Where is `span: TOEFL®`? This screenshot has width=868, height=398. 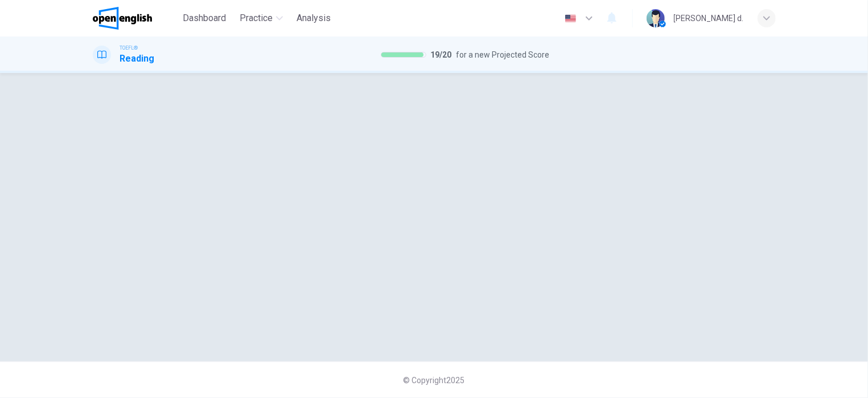
span: TOEFL® is located at coordinates (129, 48).